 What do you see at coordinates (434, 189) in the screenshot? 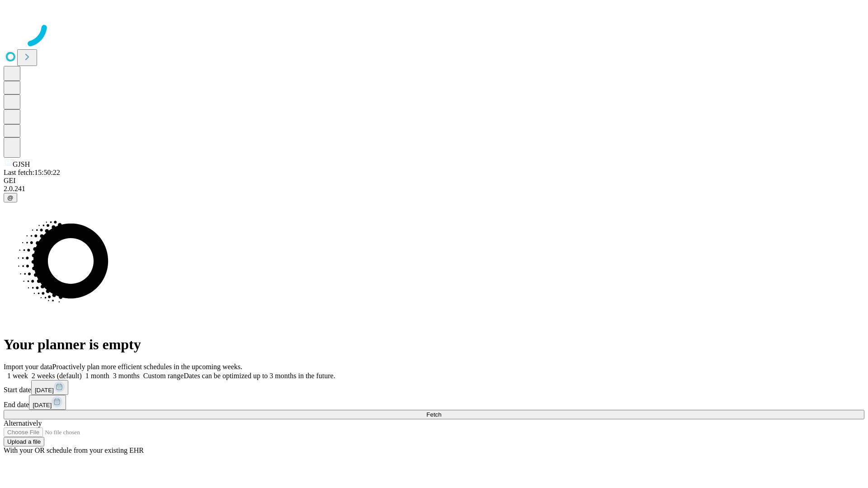
I see `div: 2.0.241` at bounding box center [434, 189].